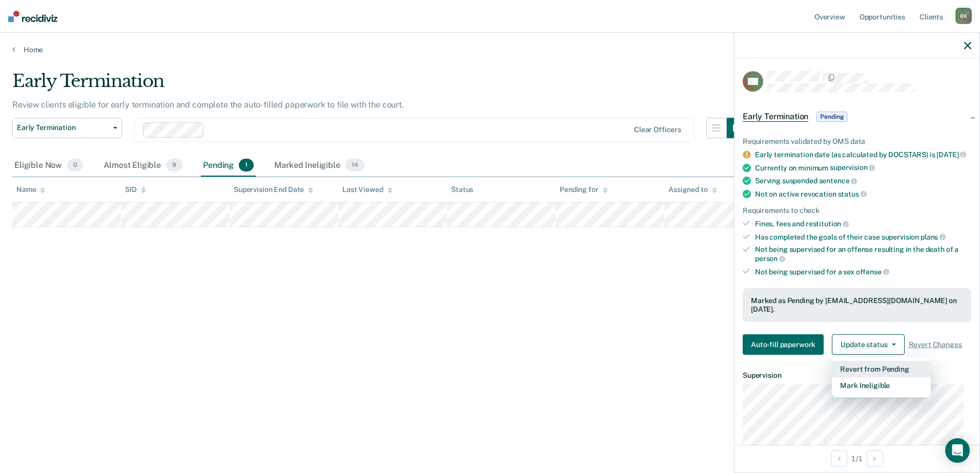 The height and width of the screenshot is (473, 980). What do you see at coordinates (319, 166) in the screenshot?
I see `div: Marked Ineligible` at bounding box center [319, 166].